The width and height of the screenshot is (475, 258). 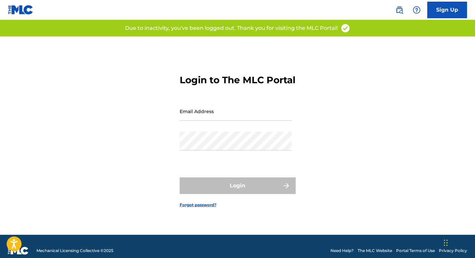 What do you see at coordinates (342, 251) in the screenshot?
I see `a: Need Help?` at bounding box center [342, 251].